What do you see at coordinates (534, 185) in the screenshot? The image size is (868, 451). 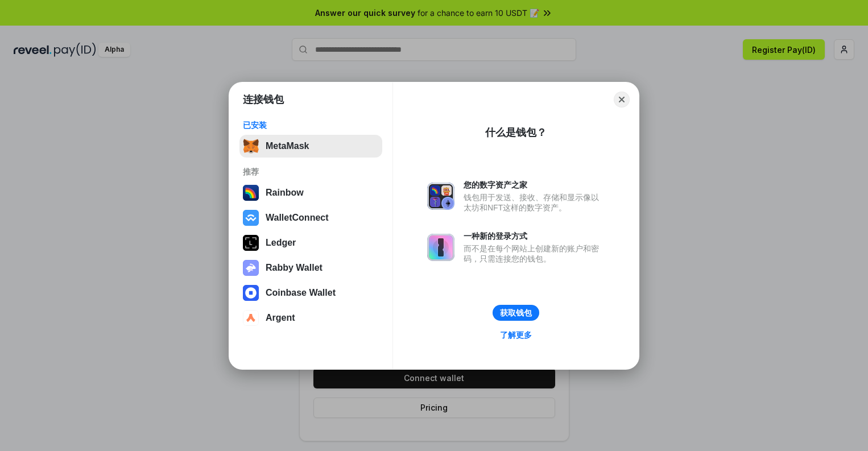 I see `div: 您的数字资产之家` at bounding box center [534, 185].